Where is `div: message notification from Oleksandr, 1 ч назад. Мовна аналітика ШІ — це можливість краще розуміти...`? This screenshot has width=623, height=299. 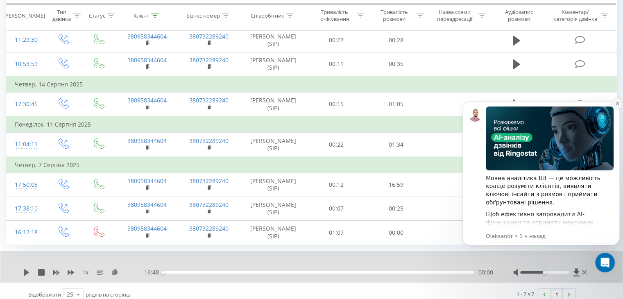 div: message notification from Oleksandr, 1 ч назад. Мовна аналітика ШІ — це можливість краще розуміти... is located at coordinates (82, 84).